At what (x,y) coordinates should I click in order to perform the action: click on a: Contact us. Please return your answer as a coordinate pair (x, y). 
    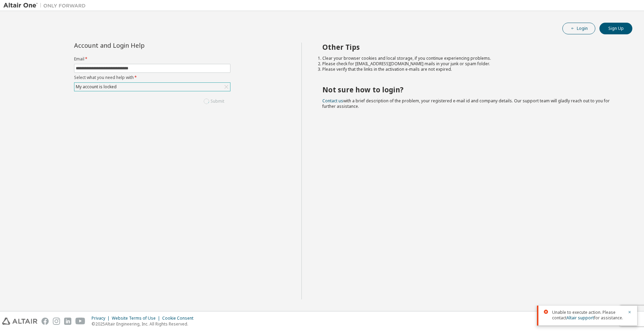
    Looking at the image, I should click on (333, 101).